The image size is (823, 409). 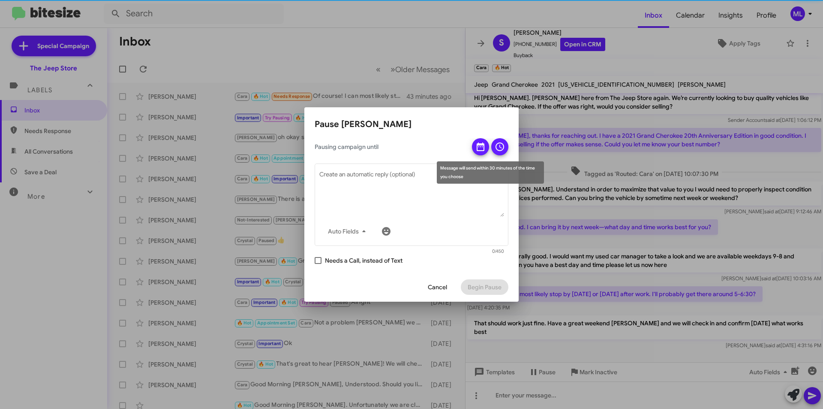 What do you see at coordinates (390, 147) in the screenshot?
I see `span: Pausing campaign until` at bounding box center [390, 147].